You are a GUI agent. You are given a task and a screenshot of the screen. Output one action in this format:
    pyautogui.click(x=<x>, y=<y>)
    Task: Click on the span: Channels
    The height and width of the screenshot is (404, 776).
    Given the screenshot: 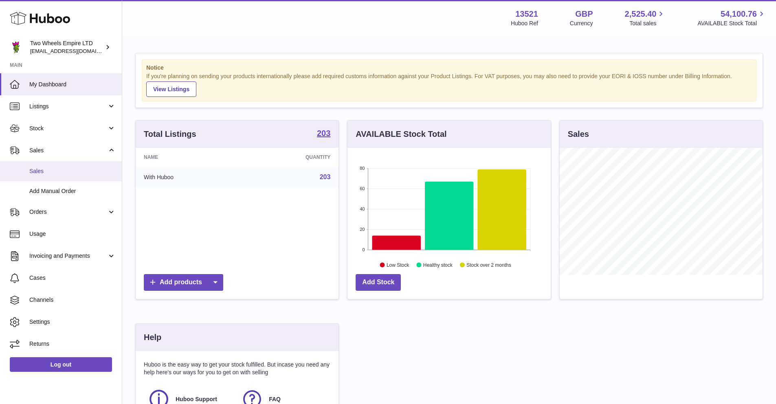 What is the action you would take?
    pyautogui.click(x=72, y=300)
    